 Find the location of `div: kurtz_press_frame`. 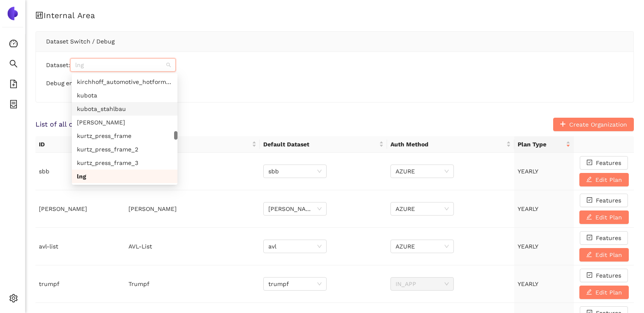

div: kurtz_press_frame is located at coordinates (124, 136).